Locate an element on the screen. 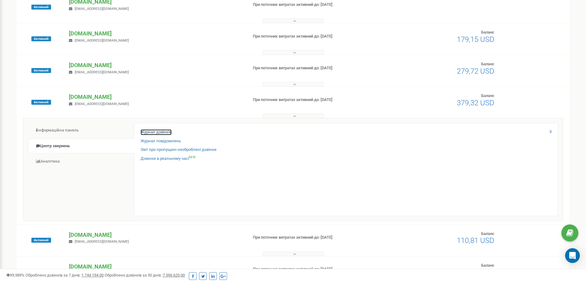 The height and width of the screenshot is (283, 586). span: 239,30 USD is located at coordinates (476, 272).